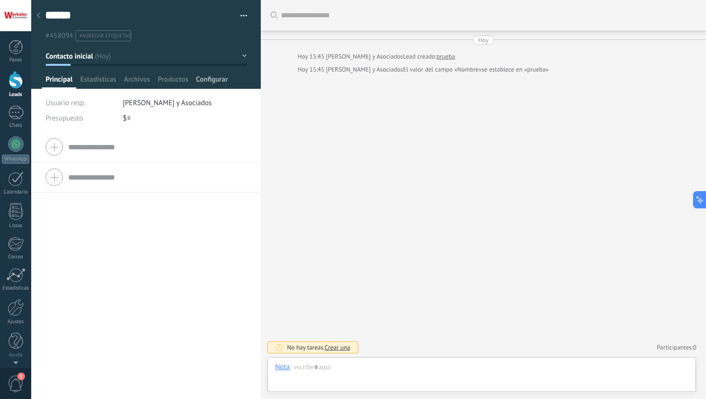 This screenshot has height=399, width=706. Describe the element at coordinates (81, 118) in the screenshot. I see `div: Presupuesto` at that location.